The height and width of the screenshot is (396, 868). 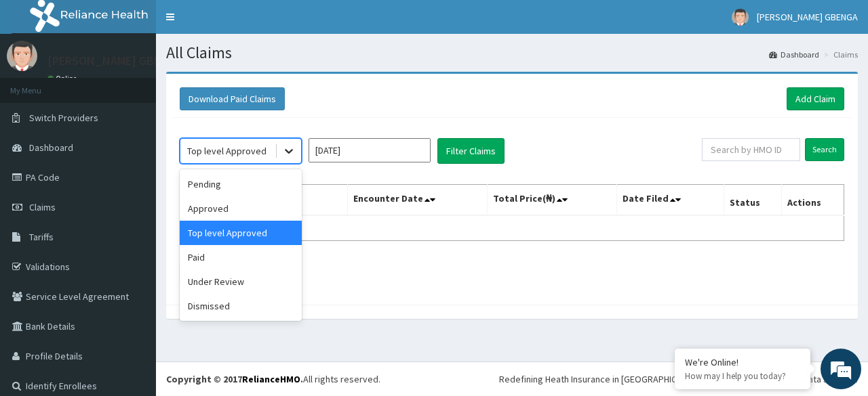 I want to click on input: Search, so click(x=824, y=150).